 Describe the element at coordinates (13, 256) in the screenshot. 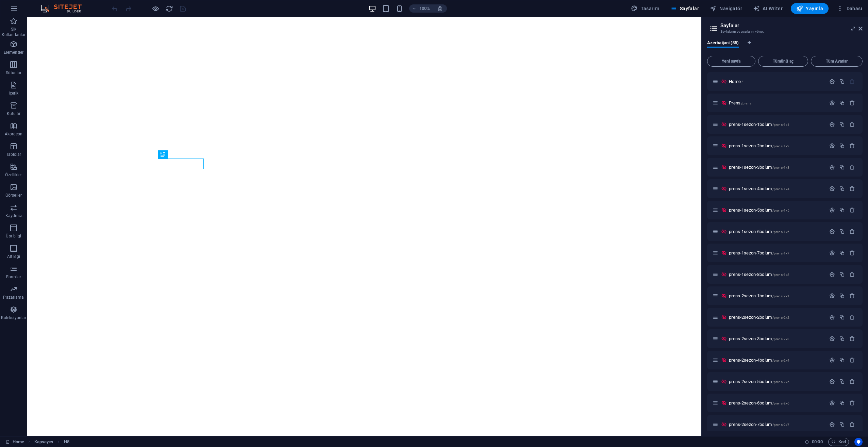

I see `p: Alt Bigi` at that location.